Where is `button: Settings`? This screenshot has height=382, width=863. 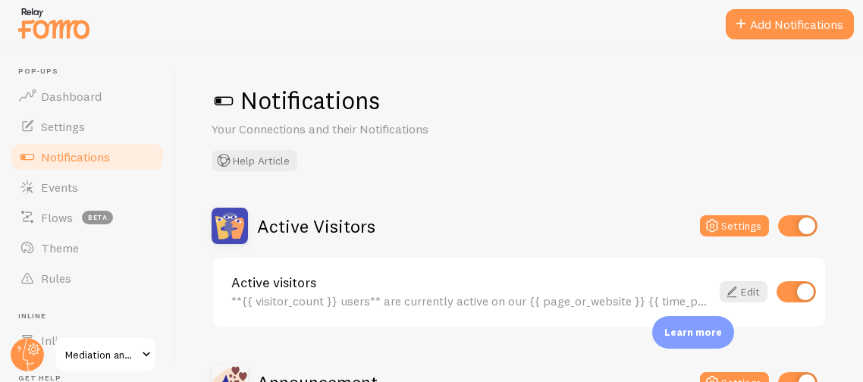 button: Settings is located at coordinates (734, 226).